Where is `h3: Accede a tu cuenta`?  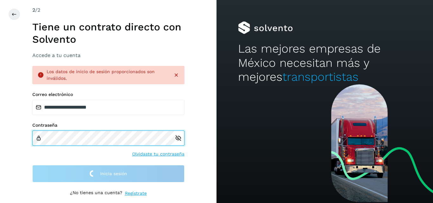
h3: Accede a tu cuenta is located at coordinates (108, 55).